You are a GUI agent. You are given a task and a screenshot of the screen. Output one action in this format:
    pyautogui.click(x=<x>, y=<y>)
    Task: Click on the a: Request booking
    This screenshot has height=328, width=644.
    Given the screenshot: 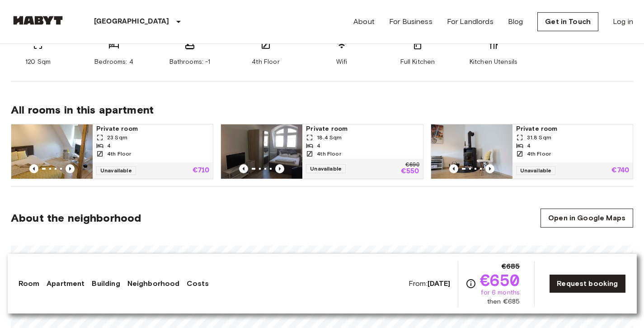 What is the action you would take?
    pyautogui.click(x=587, y=283)
    